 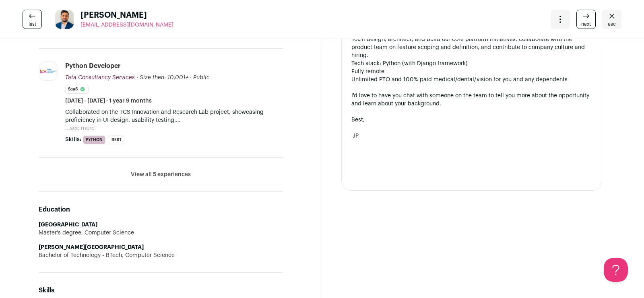 What do you see at coordinates (160, 256) in the screenshot?
I see `div: Bachelor of Technology - BTech, Computer Science` at bounding box center [160, 256].